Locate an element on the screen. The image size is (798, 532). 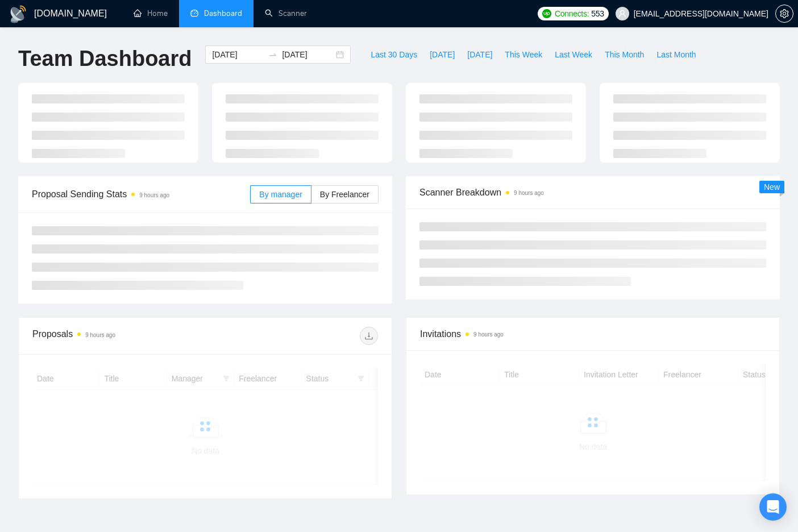
span: swap-right is located at coordinates (273, 55).